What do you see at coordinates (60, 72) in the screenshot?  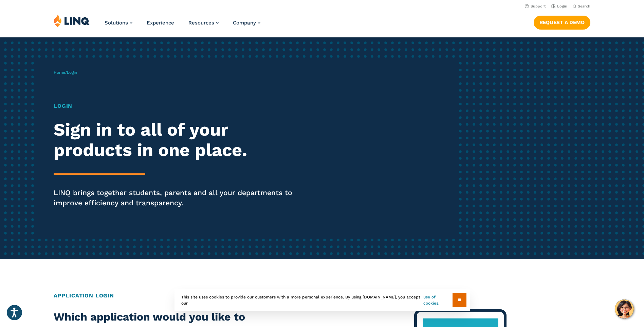 I see `a: Home` at bounding box center [60, 72].